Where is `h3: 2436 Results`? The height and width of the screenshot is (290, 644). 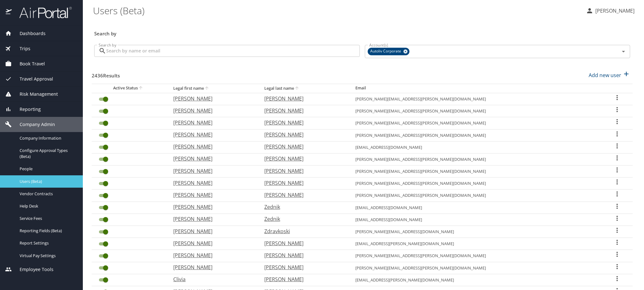
h3: 2436 Results is located at coordinates (106, 74).